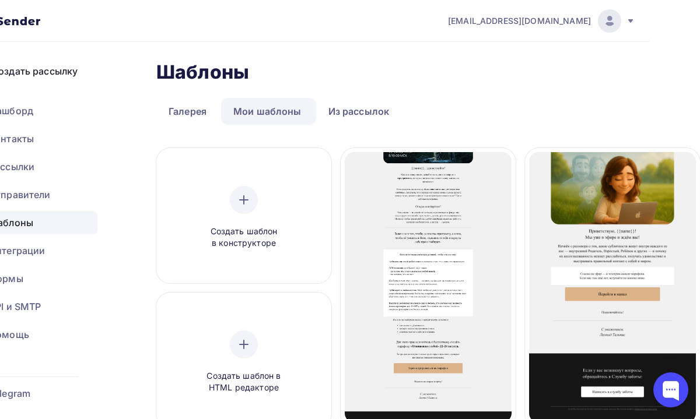 The width and height of the screenshot is (700, 419). I want to click on a: Мои шаблоны, so click(267, 111).